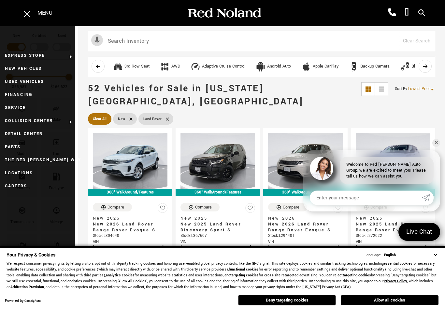 The height and width of the screenshot is (310, 445). Describe the element at coordinates (396, 281) in the screenshot. I see `u: Privacy Policy` at that location.